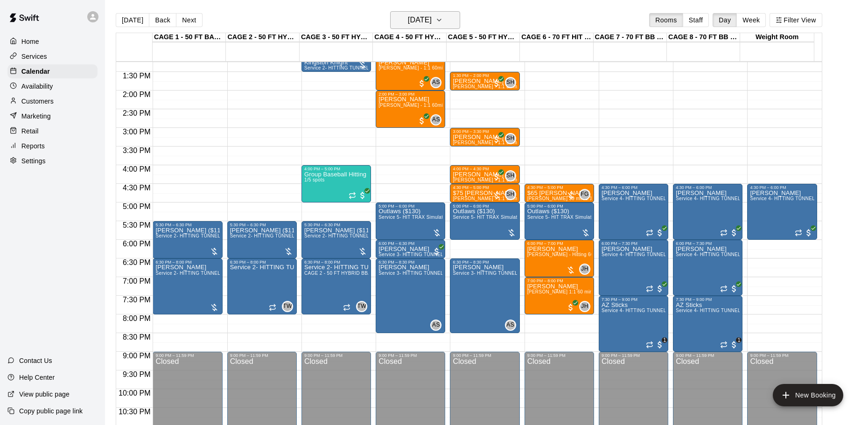 The image size is (868, 425). I want to click on span: 2:00 PM, so click(137, 94).